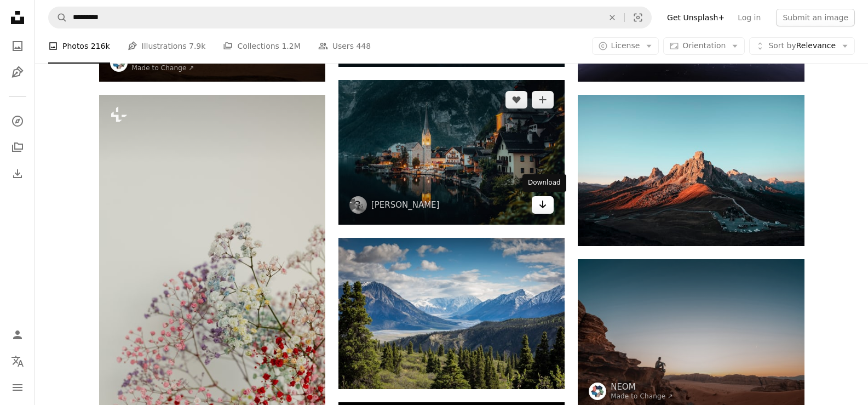 This screenshot has height=405, width=868. Describe the element at coordinates (598, 392) in the screenshot. I see `a: Go to NEOM's profile` at that location.